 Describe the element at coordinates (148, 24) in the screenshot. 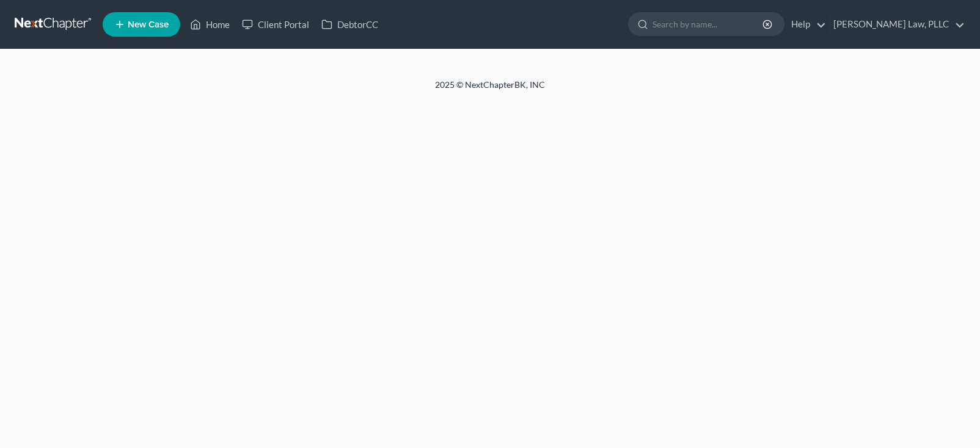

I see `span: New Case` at that location.